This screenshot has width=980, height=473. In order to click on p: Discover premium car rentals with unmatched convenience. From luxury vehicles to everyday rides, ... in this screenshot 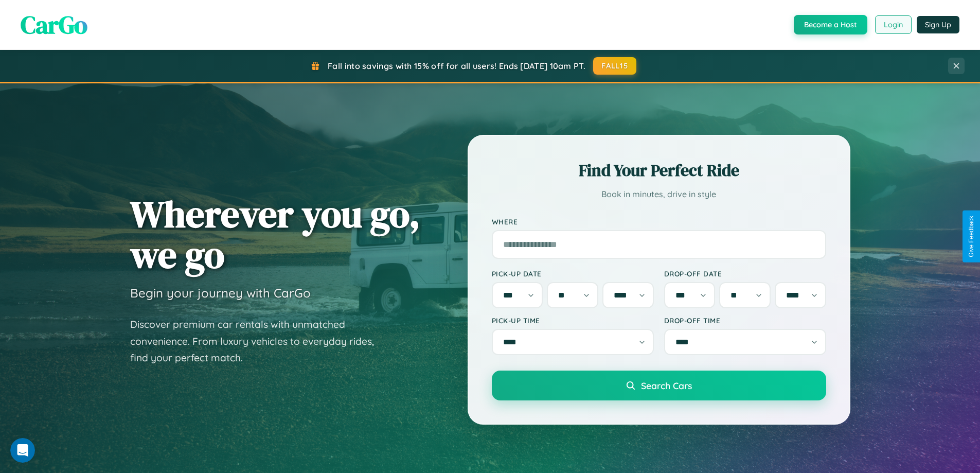, I will do `click(259, 341)`.